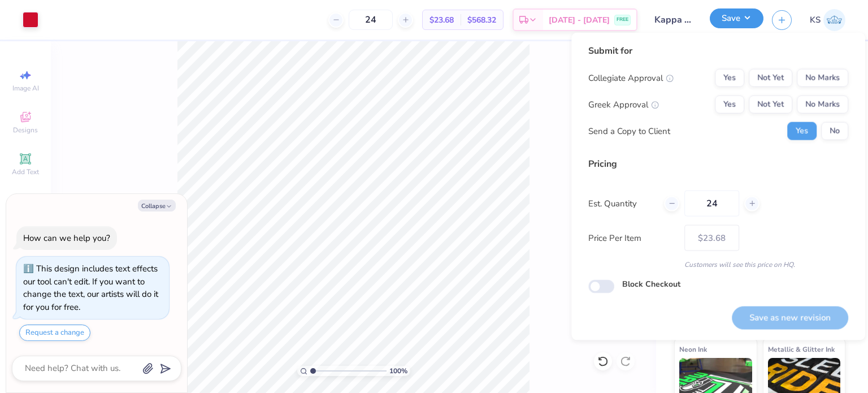  What do you see at coordinates (26, 130) in the screenshot?
I see `span: Designs` at bounding box center [26, 130].